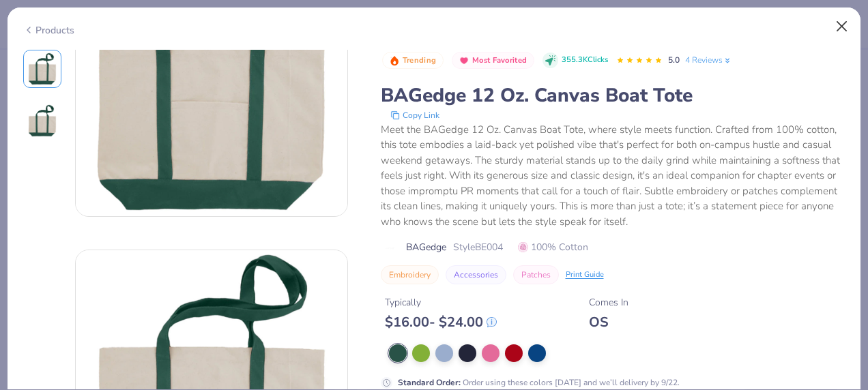 The height and width of the screenshot is (390, 868). What do you see at coordinates (673, 60) in the screenshot?
I see `span: 5.0` at bounding box center [673, 60].